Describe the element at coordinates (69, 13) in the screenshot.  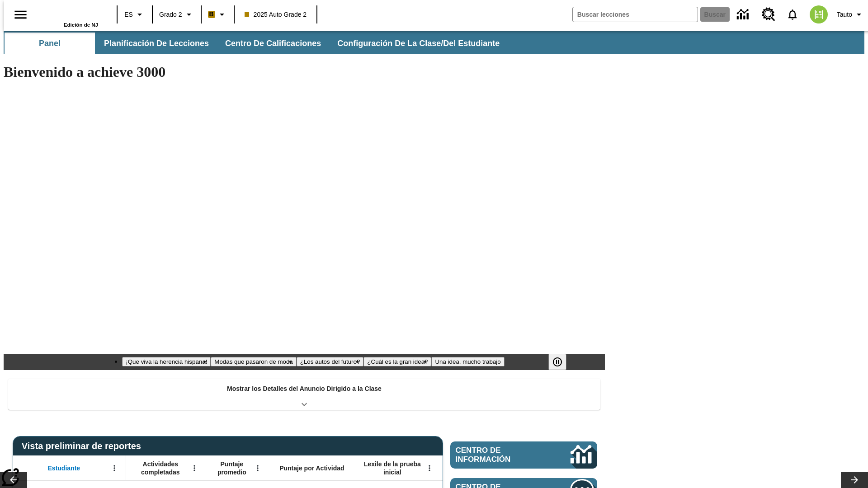
I see `a: Portada` at that location.